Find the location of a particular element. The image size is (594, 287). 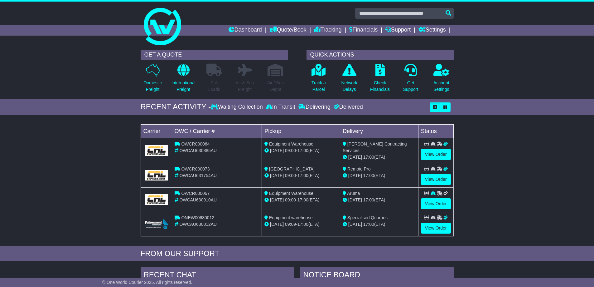

a: Settings is located at coordinates (432, 30).